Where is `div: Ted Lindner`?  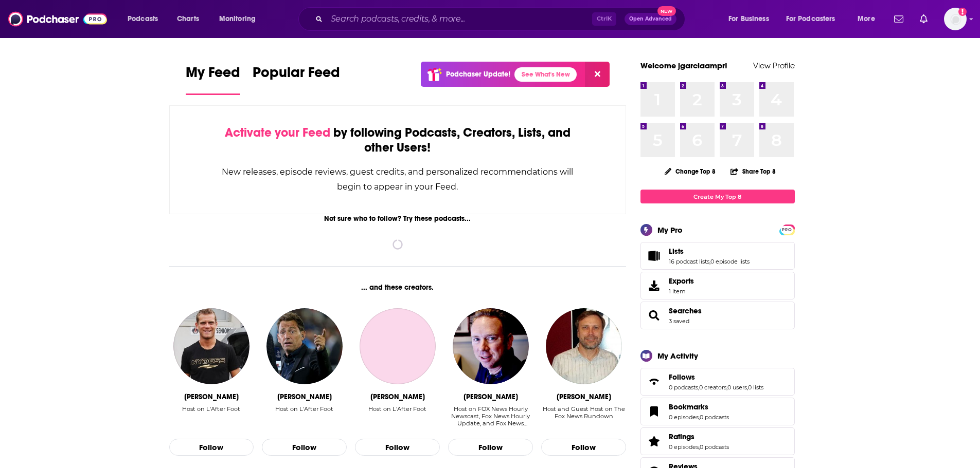 div: Ted Lindner is located at coordinates (491, 397).